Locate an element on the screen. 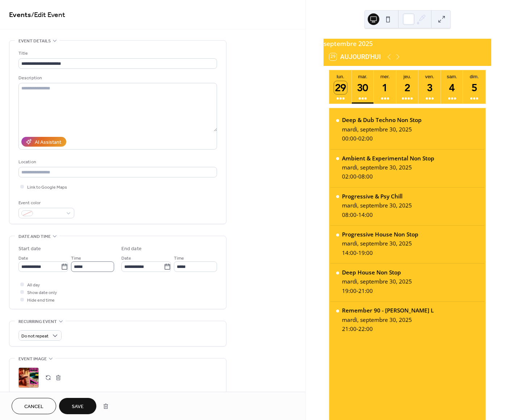  div: lun. is located at coordinates (341, 76).